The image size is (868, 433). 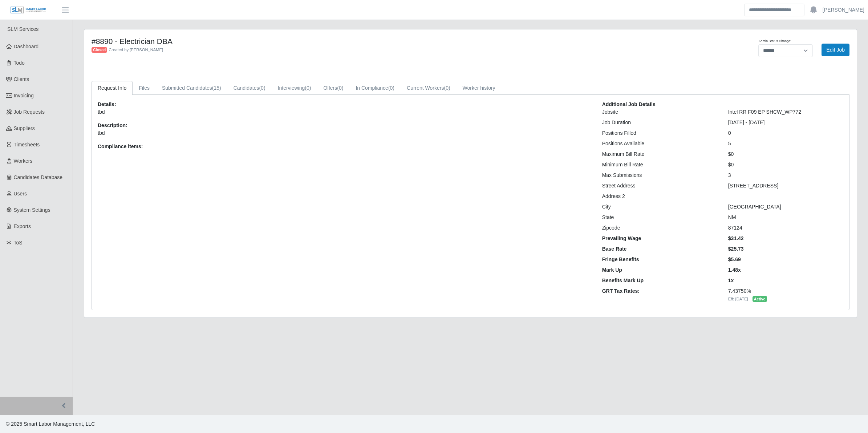 I want to click on div: Positions Filled, so click(x=660, y=133).